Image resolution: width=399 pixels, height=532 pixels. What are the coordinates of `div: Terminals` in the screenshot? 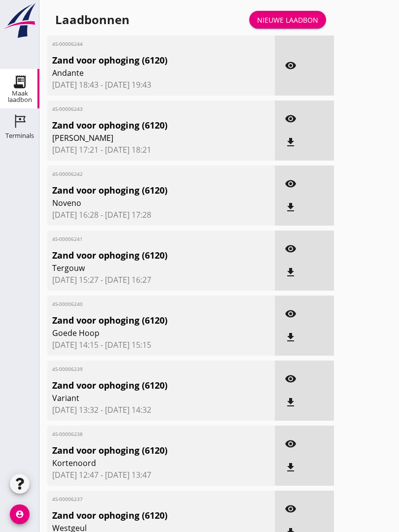 It's located at (20, 135).